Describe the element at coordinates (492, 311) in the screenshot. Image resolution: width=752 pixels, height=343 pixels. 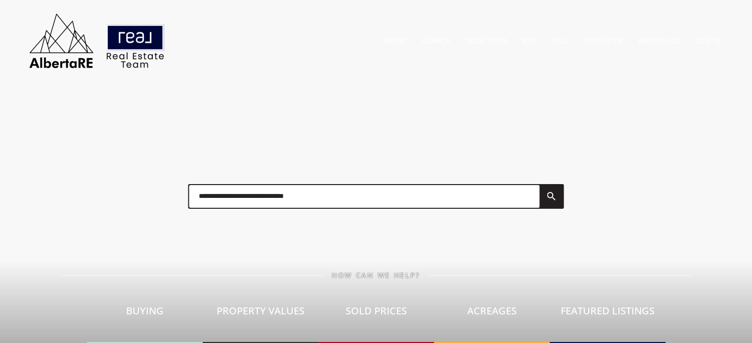
I see `a: Acreages` at that location.